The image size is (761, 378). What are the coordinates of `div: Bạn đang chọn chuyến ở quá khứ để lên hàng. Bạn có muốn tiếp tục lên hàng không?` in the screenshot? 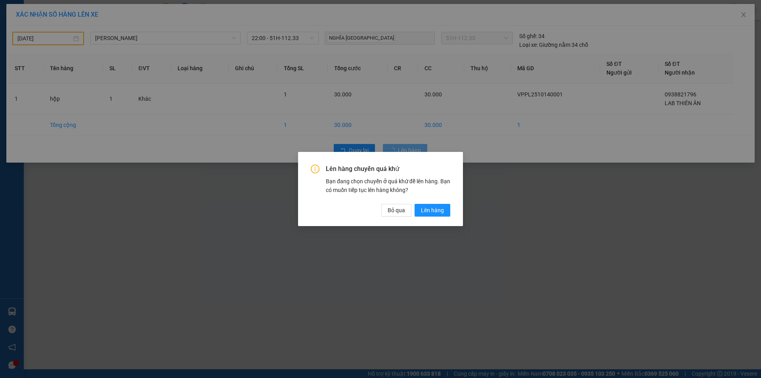 It's located at (388, 186).